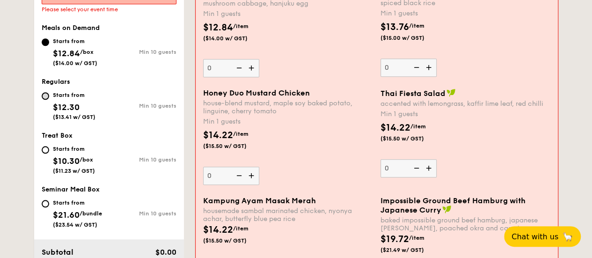 This screenshot has height=258, width=592. What do you see at coordinates (58, 252) in the screenshot?
I see `span: Subtotal` at bounding box center [58, 252].